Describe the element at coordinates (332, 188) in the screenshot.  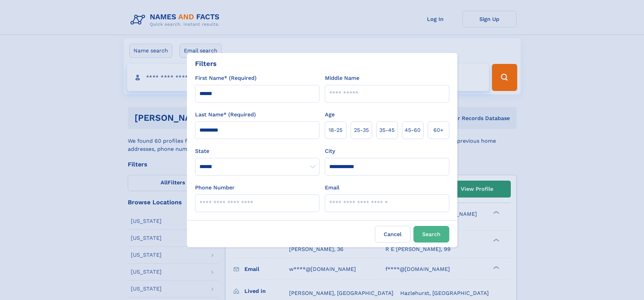
I see `label: Email` at that location.